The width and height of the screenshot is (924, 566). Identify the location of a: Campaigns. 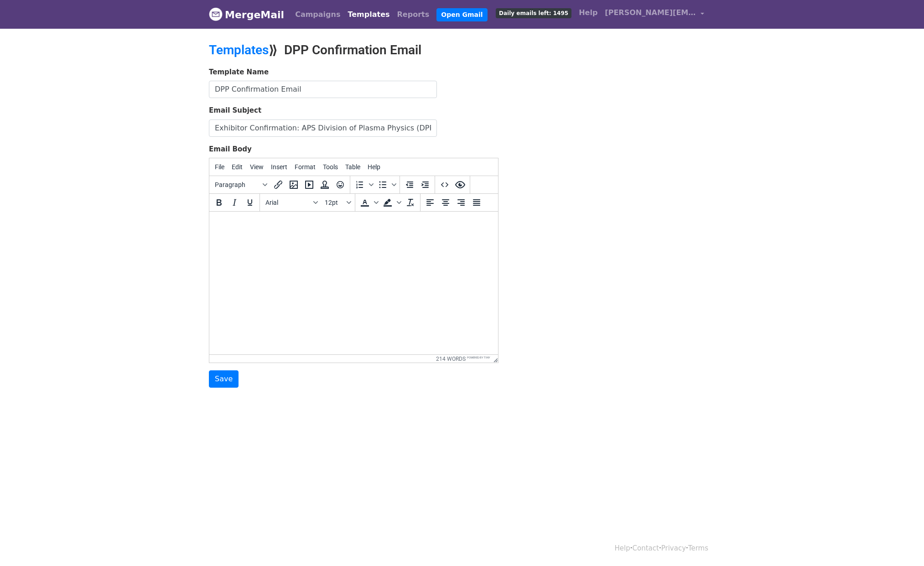
(318, 14).